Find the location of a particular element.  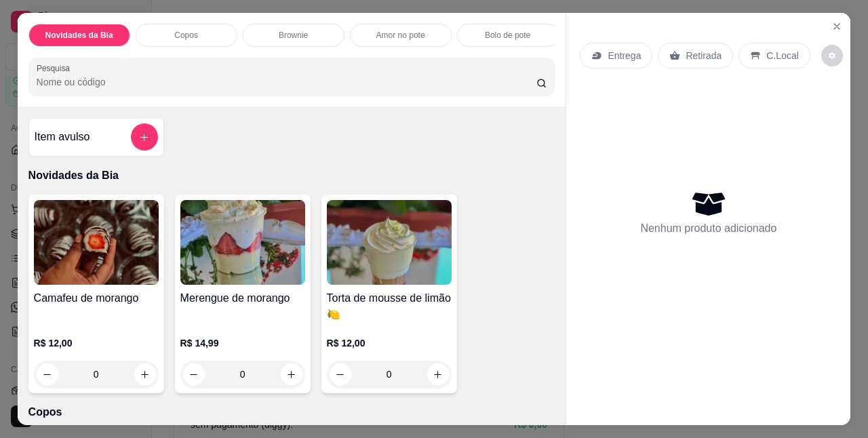

h4: Torta de mousse de limão 🍋 is located at coordinates (389, 306).